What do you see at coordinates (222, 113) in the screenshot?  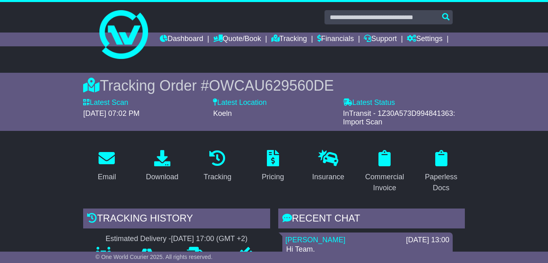 I see `span: Koeln` at bounding box center [222, 113].